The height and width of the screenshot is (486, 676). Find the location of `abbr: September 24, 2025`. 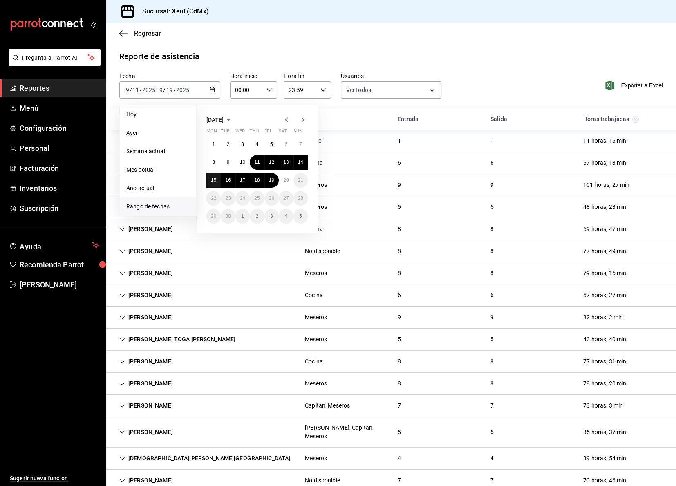

abbr: September 24, 2025 is located at coordinates (242, 198).